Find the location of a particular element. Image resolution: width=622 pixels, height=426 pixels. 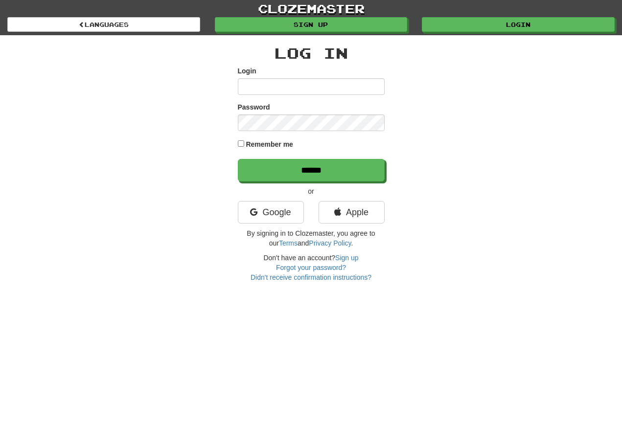

a: Apple is located at coordinates (352, 213).